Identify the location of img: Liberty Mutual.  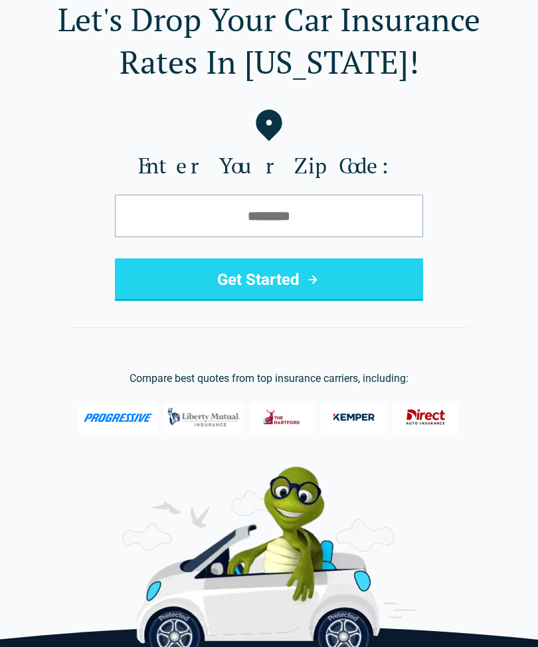
(204, 417).